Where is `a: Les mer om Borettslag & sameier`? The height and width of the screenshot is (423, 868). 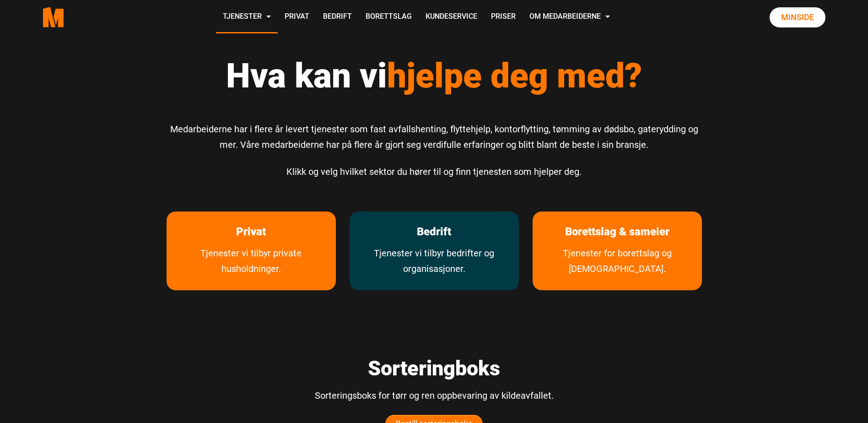 a: Les mer om Borettslag & sameier is located at coordinates (618, 232).